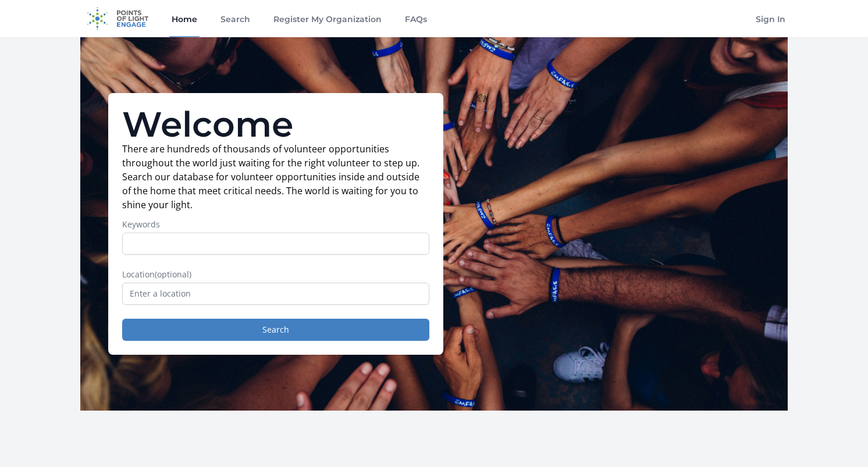 This screenshot has width=868, height=467. Describe the element at coordinates (173, 274) in the screenshot. I see `span: (optional)` at that location.